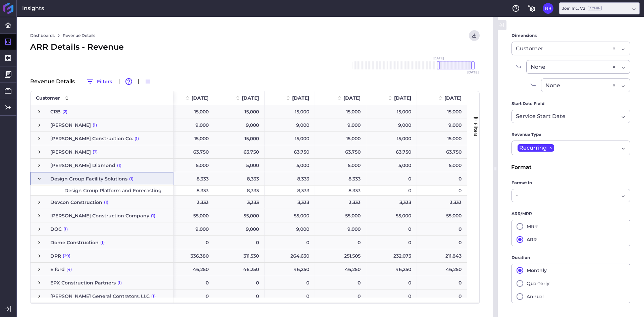 The width and height of the screenshot is (644, 317). Describe the element at coordinates (76, 202) in the screenshot. I see `span: Devcon Construction` at that location.